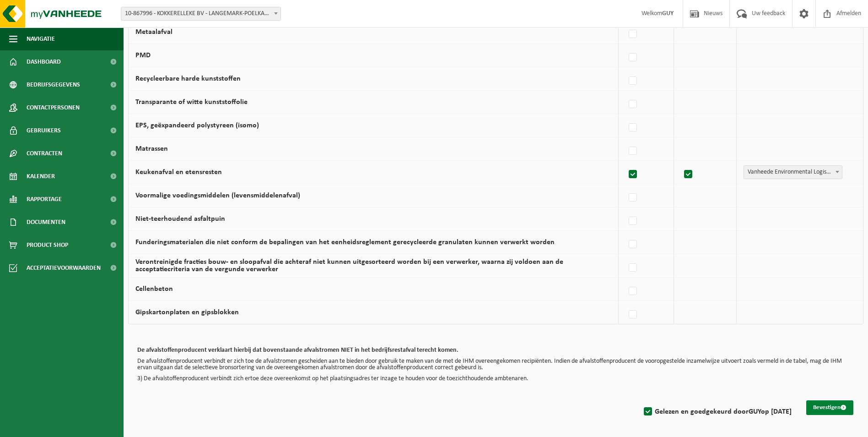 This screenshot has height=437, width=868. Describe the element at coordinates (47, 245) in the screenshot. I see `span: Product Shop` at that location.